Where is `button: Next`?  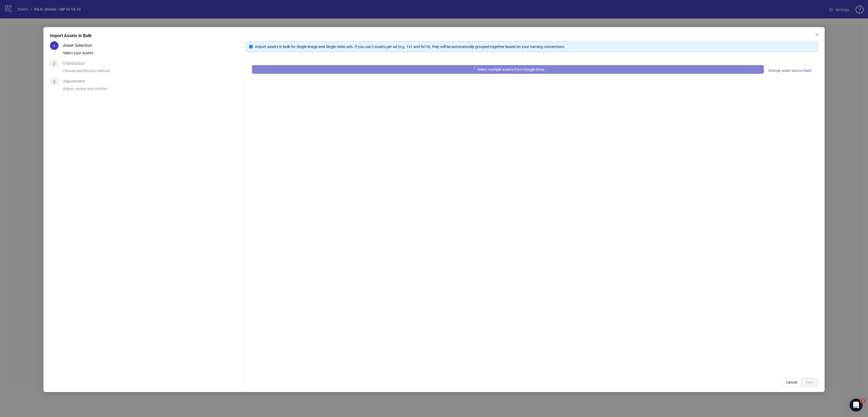 button: Next is located at coordinates (809, 382).